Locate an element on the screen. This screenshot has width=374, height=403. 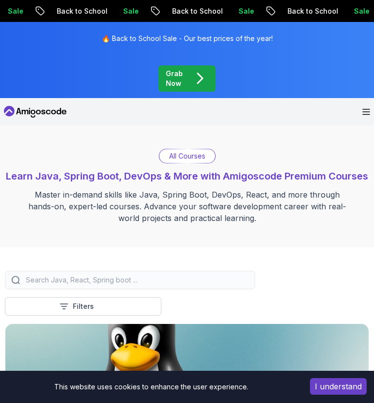
div: Open Menu is located at coordinates (366, 112).